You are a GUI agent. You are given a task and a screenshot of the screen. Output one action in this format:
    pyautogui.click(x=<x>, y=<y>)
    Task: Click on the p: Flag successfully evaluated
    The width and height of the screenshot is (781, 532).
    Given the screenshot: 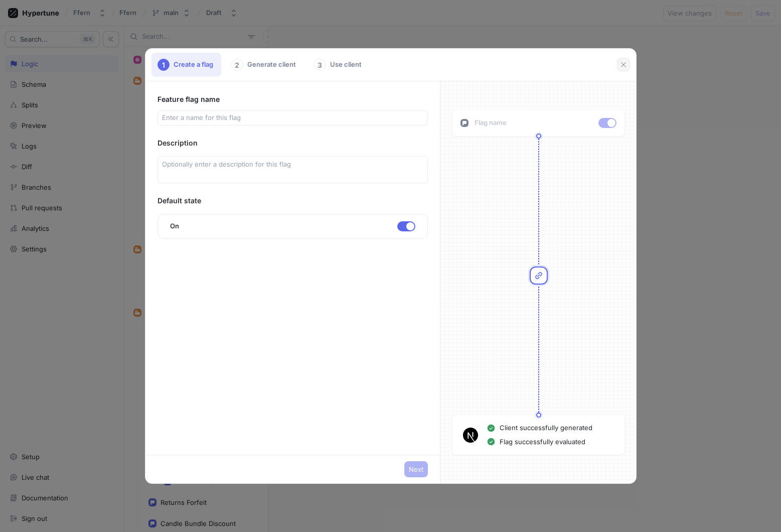 What is the action you would take?
    pyautogui.click(x=543, y=442)
    